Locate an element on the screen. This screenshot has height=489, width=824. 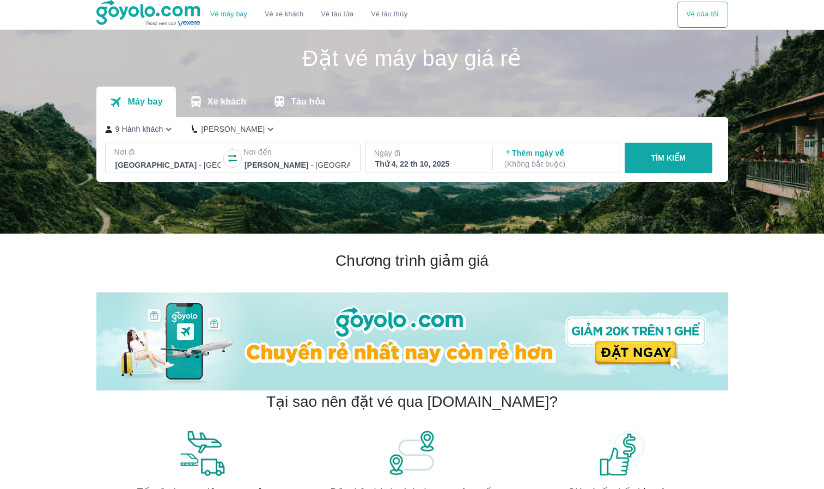
p: Tàu hỏa is located at coordinates (308, 102).